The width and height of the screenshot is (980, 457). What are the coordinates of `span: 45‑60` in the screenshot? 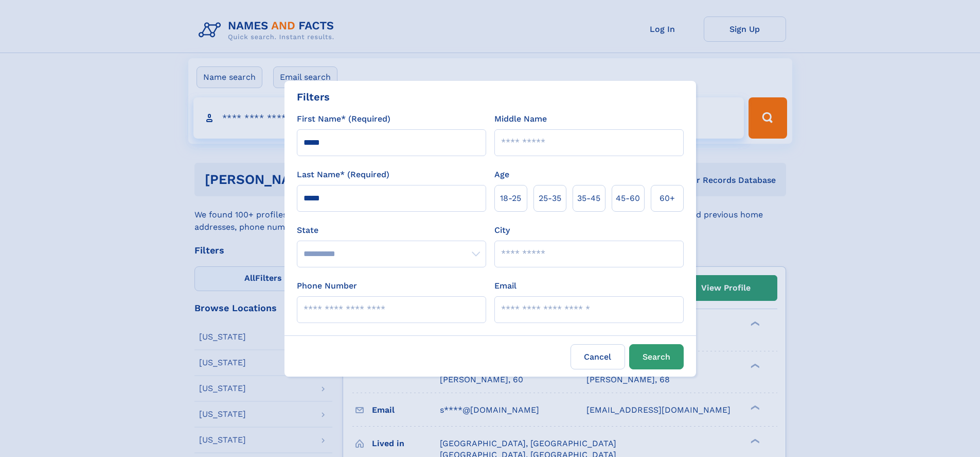 It's located at (628, 198).